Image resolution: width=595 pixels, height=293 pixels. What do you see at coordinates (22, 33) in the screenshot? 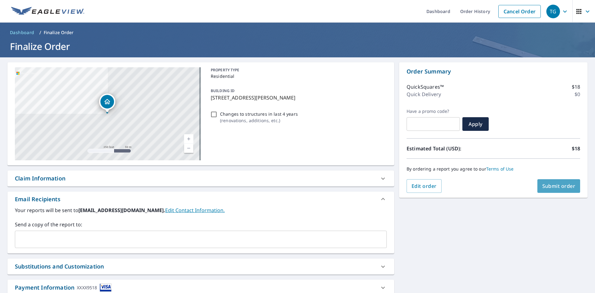
I see `a: Dashboard` at bounding box center [22, 33].